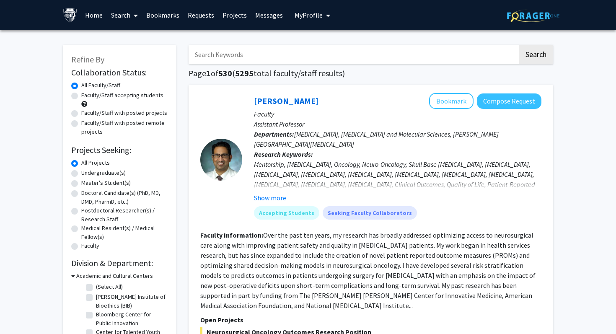  What do you see at coordinates (114, 276) in the screenshot?
I see `h3: Academic and Cultural Centers` at bounding box center [114, 276].